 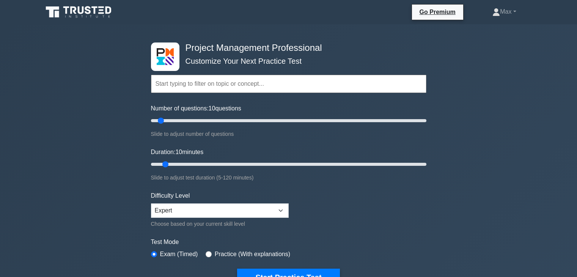 I want to click on label: Exam (Timed), so click(x=179, y=254).